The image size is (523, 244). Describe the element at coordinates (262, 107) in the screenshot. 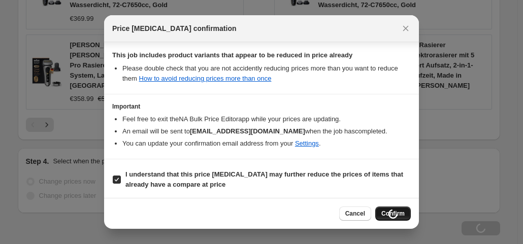

I see `h3: Important` at that location.